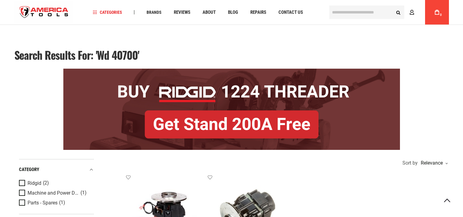 The height and width of the screenshot is (217, 463). I want to click on span: (2), so click(46, 183).